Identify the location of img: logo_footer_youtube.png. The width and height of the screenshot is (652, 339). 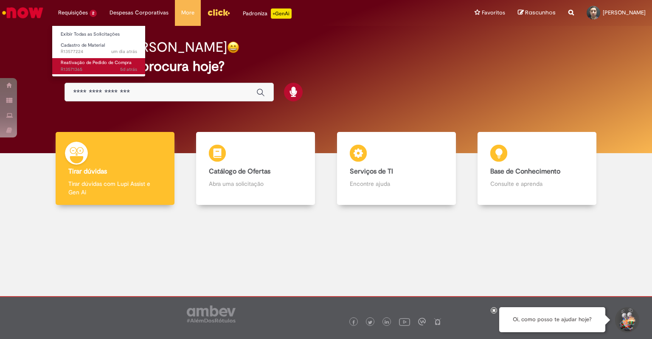
(405, 322).